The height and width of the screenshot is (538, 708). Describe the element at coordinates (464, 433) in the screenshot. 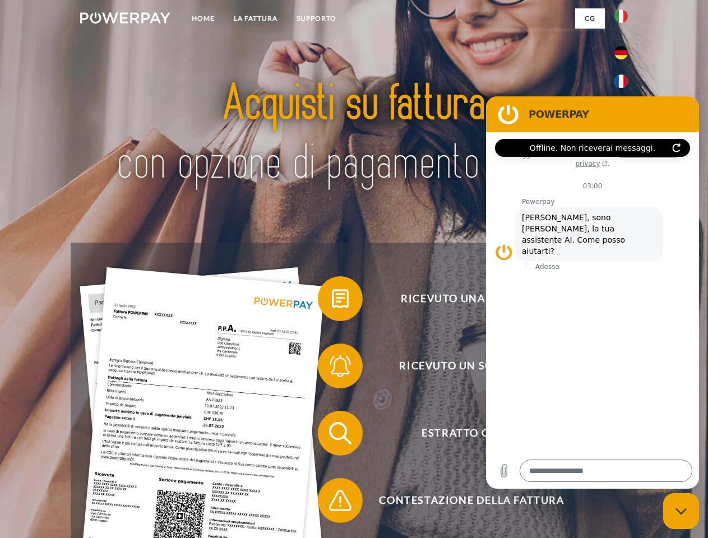

I see `button: Estratto conto` at that location.